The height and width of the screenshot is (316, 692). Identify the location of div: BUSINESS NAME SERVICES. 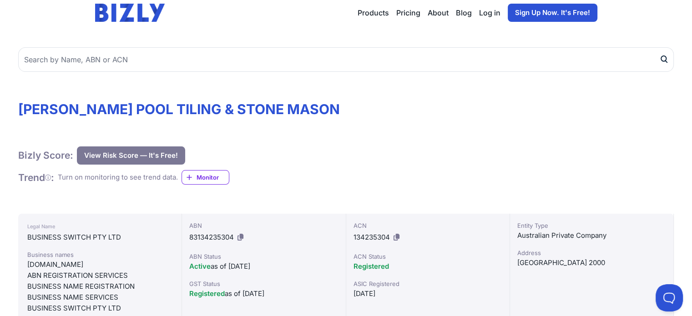
(100, 298).